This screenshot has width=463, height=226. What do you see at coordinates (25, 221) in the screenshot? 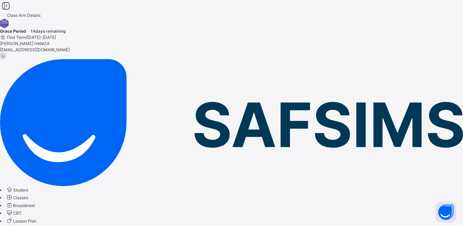
I see `span: Lesson Plan` at bounding box center [25, 221].